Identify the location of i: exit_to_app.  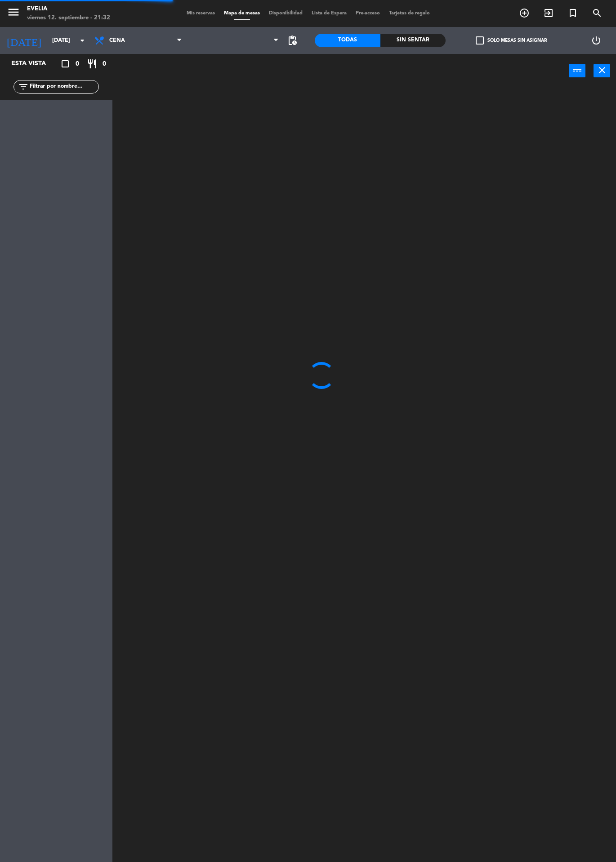
(548, 13).